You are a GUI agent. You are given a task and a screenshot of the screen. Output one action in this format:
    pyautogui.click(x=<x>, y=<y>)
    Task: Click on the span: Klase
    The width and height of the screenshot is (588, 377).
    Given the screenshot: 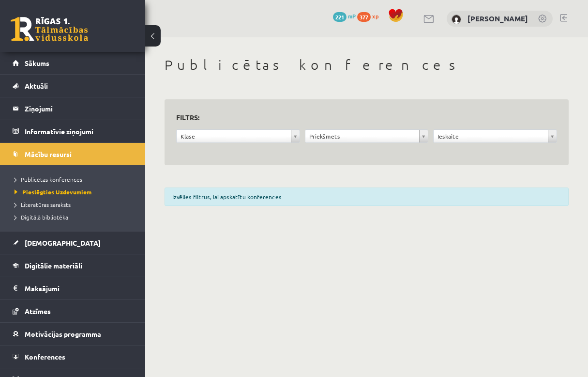 What is the action you would take?
    pyautogui.click(x=234, y=136)
    